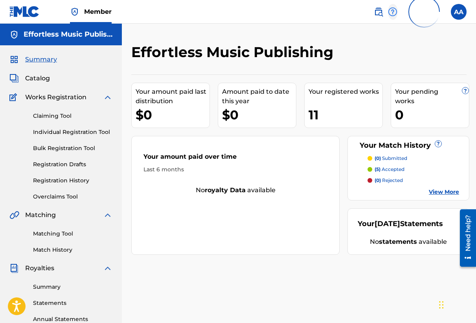  Describe the element at coordinates (73, 164) in the screenshot. I see `a: Registration Drafts` at that location.